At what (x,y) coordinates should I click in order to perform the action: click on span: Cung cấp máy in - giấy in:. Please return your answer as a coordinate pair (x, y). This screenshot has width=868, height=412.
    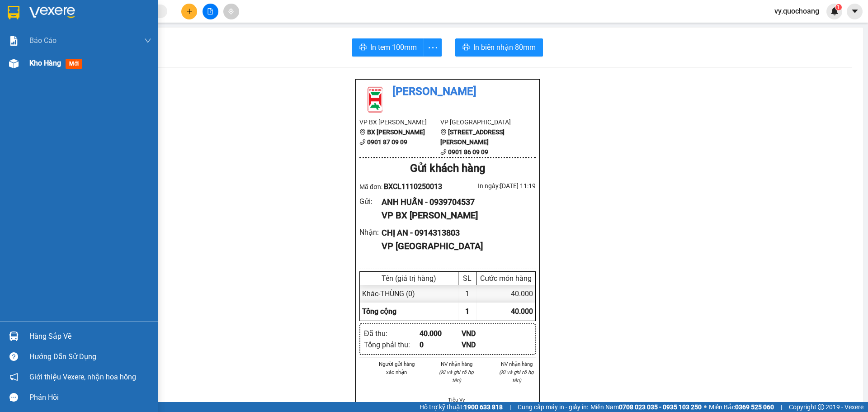
    Looking at the image, I should click on (553, 407).